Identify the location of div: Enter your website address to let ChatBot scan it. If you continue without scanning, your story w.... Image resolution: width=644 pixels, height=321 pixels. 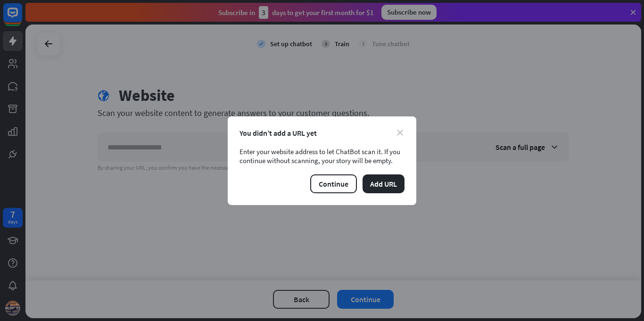
(322, 156).